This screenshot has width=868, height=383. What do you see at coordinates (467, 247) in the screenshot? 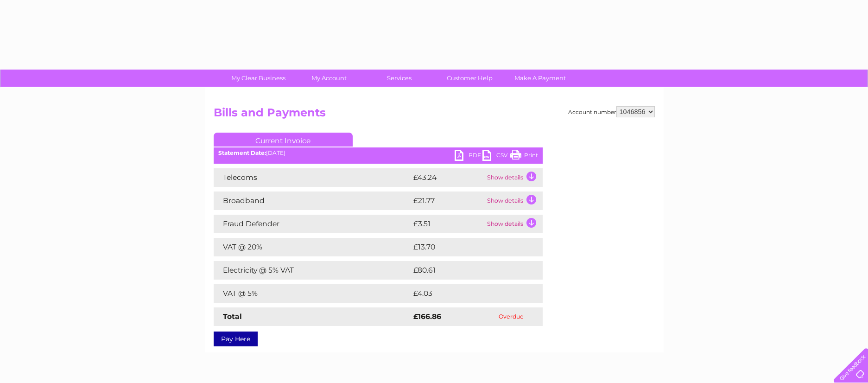
I see `td: £13.70` at bounding box center [467, 247].